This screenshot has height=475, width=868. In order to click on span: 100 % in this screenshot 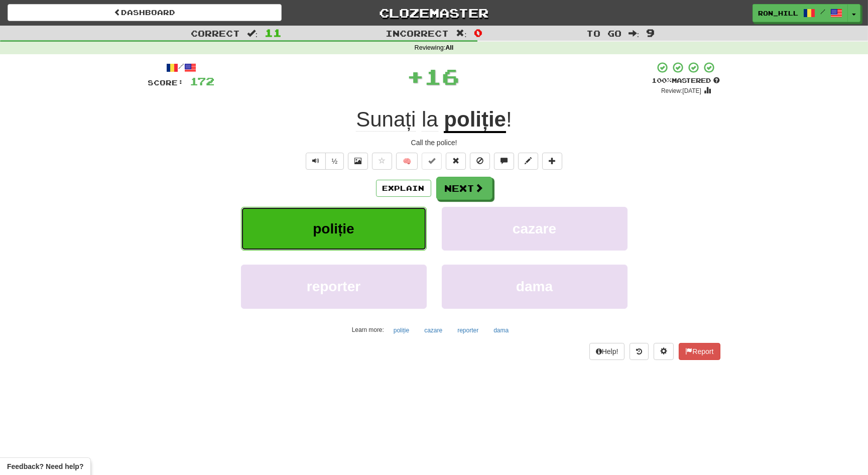, I will do `click(662, 80)`.